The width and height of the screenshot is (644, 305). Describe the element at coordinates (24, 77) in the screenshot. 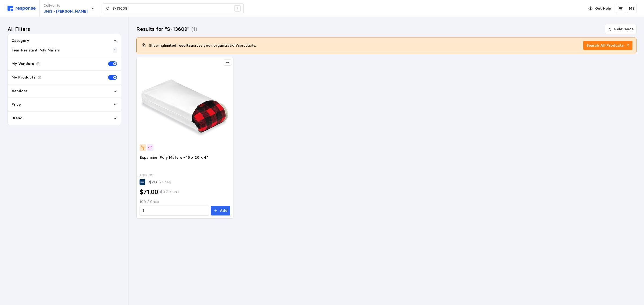

I see `p: My Products` at that location.